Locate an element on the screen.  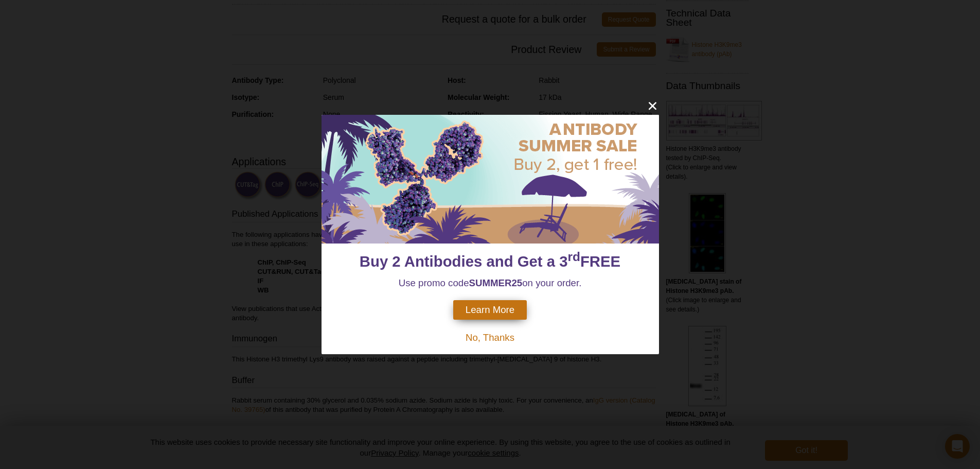
button: close is located at coordinates (652, 106).